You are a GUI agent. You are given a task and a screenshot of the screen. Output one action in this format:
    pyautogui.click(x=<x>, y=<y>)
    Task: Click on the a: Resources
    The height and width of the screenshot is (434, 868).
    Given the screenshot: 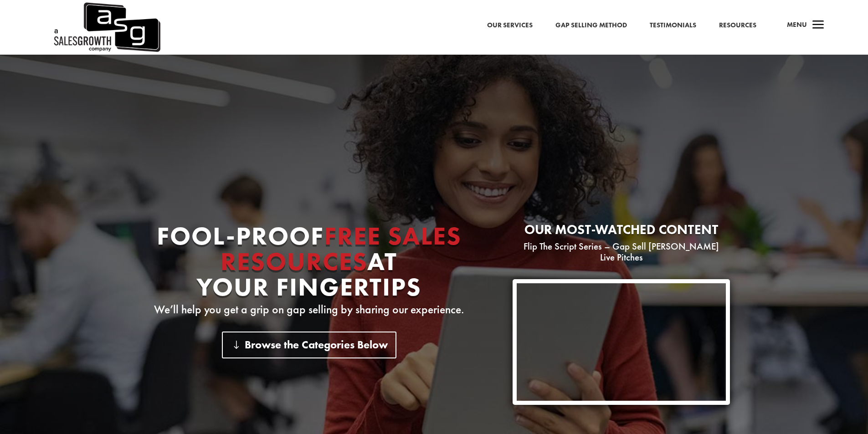 What is the action you would take?
    pyautogui.click(x=737, y=25)
    